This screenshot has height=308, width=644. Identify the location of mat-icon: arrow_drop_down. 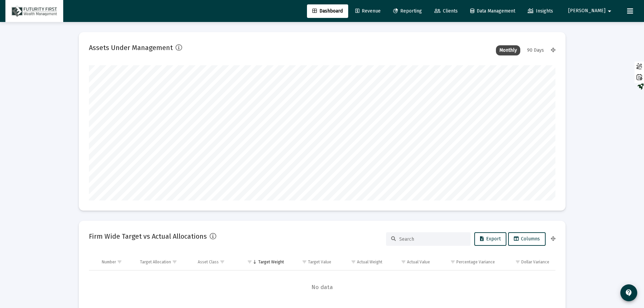
(609, 12).